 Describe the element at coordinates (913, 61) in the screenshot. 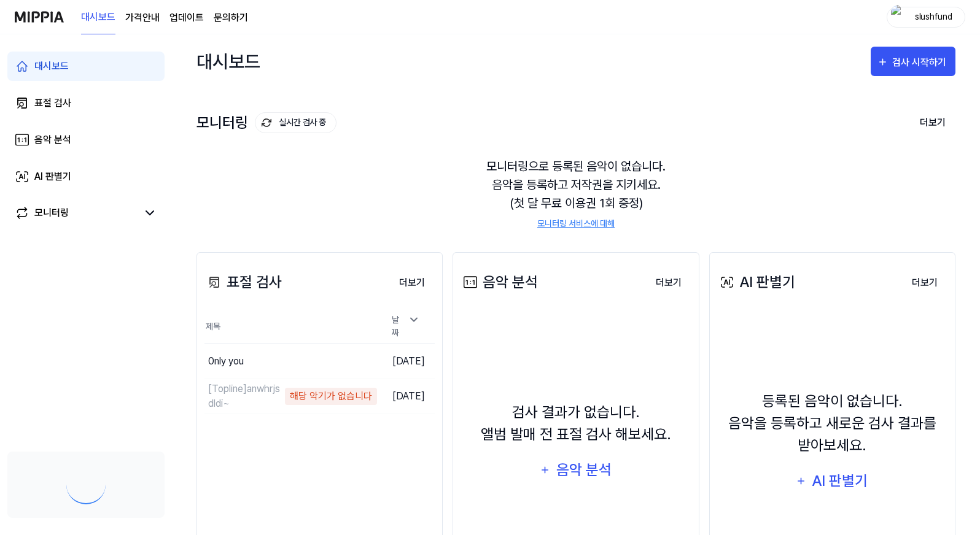

I see `button: 검사 시작하기` at that location.